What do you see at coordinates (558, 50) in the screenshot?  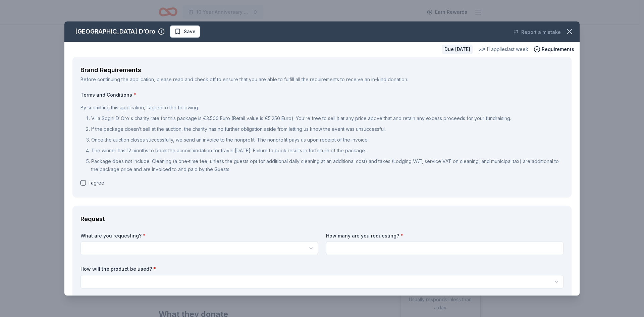 I see `span: Requirements` at bounding box center [558, 50].